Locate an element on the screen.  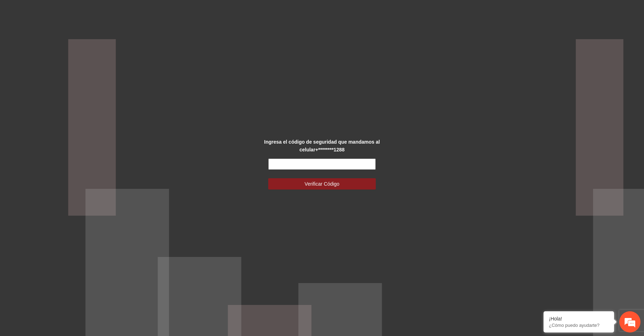
p: ¿Cómo puedo ayudarte? is located at coordinates (579, 325).